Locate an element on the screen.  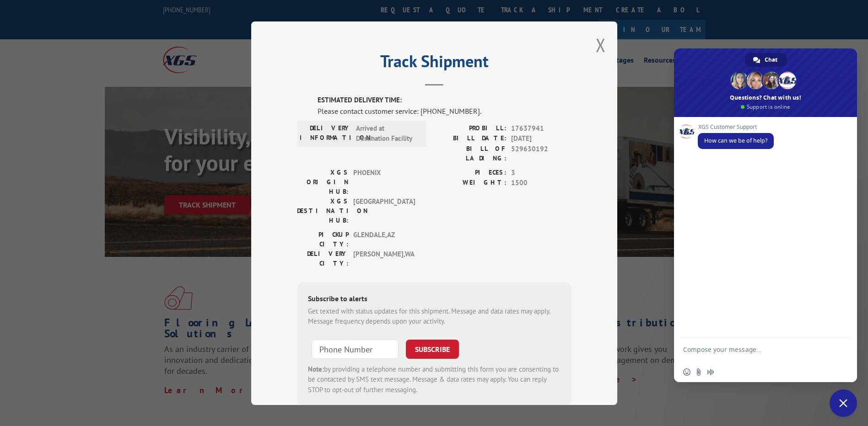
label: DELIVERY INFORMATION: is located at coordinates (325, 133).